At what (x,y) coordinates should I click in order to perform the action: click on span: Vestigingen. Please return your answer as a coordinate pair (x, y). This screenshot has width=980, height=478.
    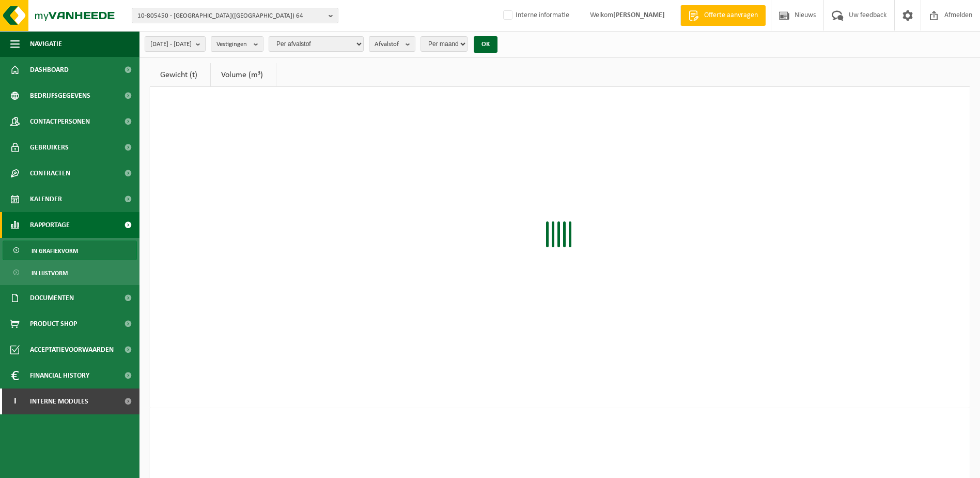
    Looking at the image, I should click on (233, 44).